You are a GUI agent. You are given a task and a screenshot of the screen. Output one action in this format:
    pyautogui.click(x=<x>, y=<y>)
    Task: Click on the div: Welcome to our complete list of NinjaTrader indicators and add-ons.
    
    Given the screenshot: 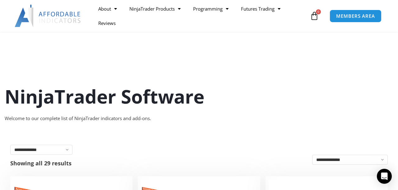 What is the action you would take?
    pyautogui.click(x=199, y=118)
    